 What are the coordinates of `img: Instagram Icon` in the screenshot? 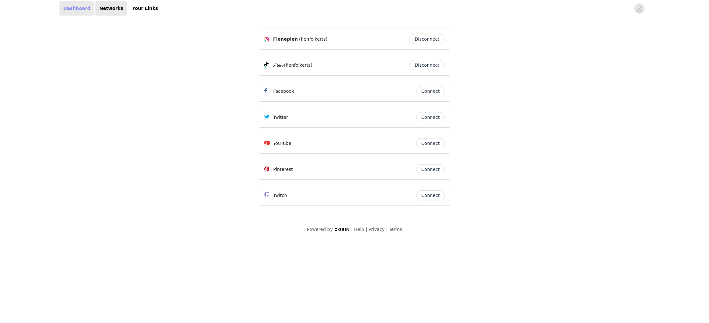 It's located at (267, 39).